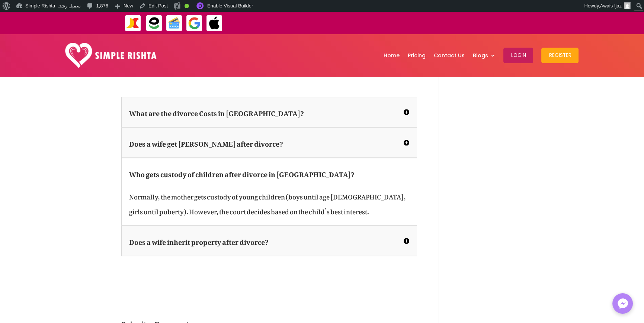 The width and height of the screenshot is (644, 323). Describe the element at coordinates (449, 55) in the screenshot. I see `a: Contact Us` at that location.